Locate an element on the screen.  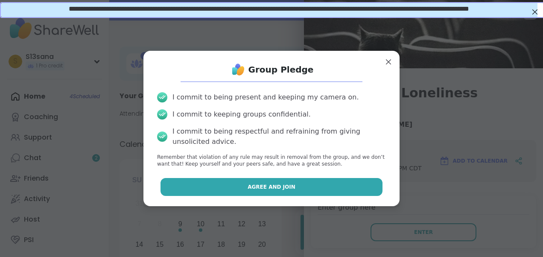
h1: Group Pledge is located at coordinates (281, 70).